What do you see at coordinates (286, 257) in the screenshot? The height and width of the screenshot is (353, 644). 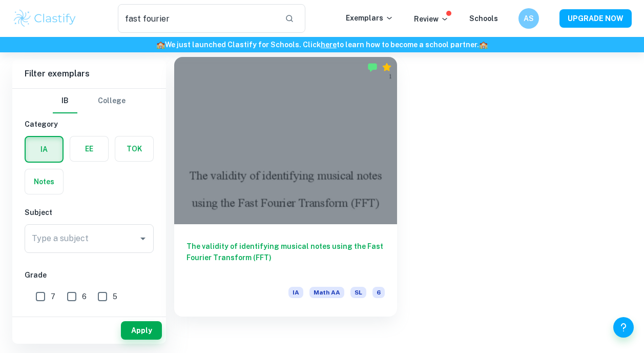 I see `h6: The validity of identifying musical notes using the Fast Fourier Transform (FFT)` at bounding box center [286, 257].